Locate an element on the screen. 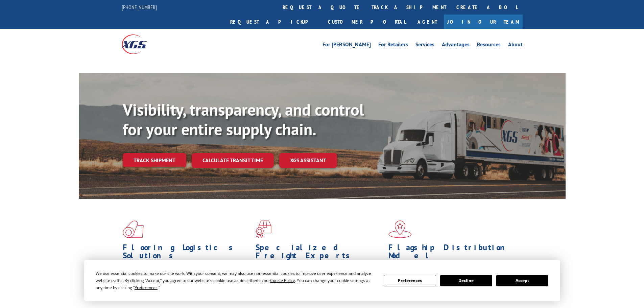  h1: Flooring Logistics Solutions is located at coordinates (187, 253).